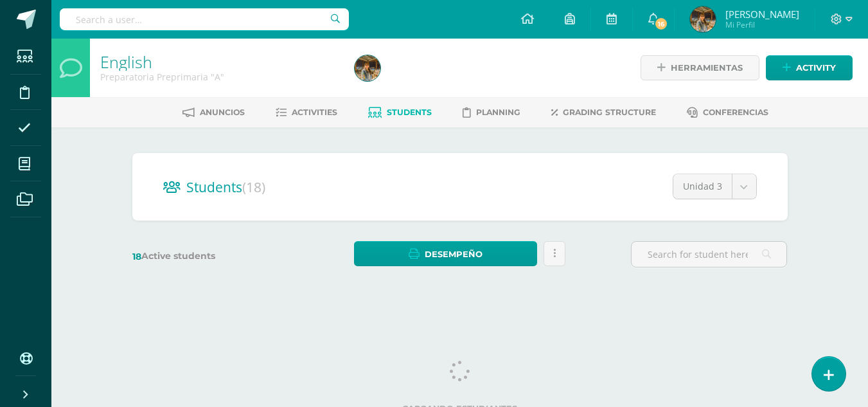  Describe the element at coordinates (220, 62) in the screenshot. I see `h1: English` at that location.